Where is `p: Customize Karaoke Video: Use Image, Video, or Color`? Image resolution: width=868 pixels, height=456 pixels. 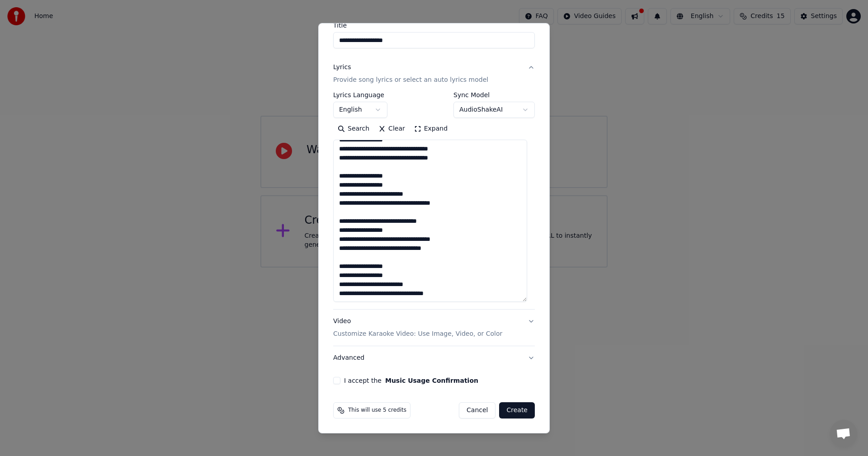 p: Customize Karaoke Video: Use Image, Video, or Color is located at coordinates (417, 335).